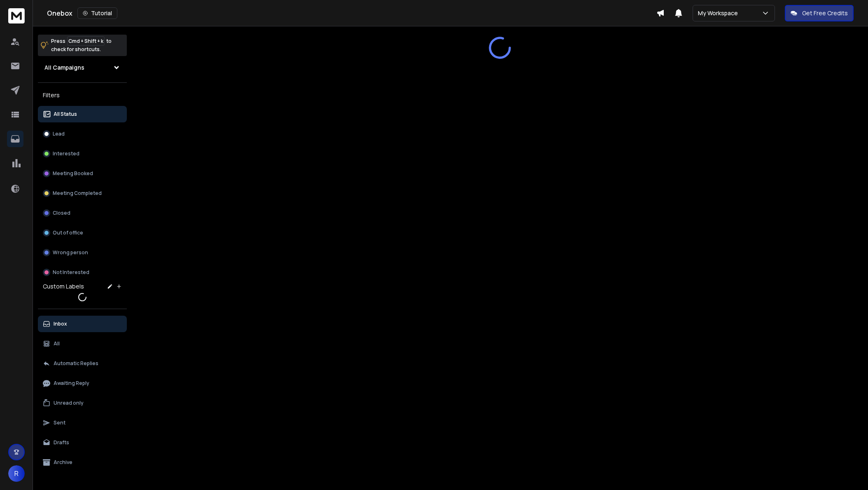 Image resolution: width=868 pixels, height=490 pixels. What do you see at coordinates (60, 324) in the screenshot?
I see `p: Inbox` at bounding box center [60, 324].